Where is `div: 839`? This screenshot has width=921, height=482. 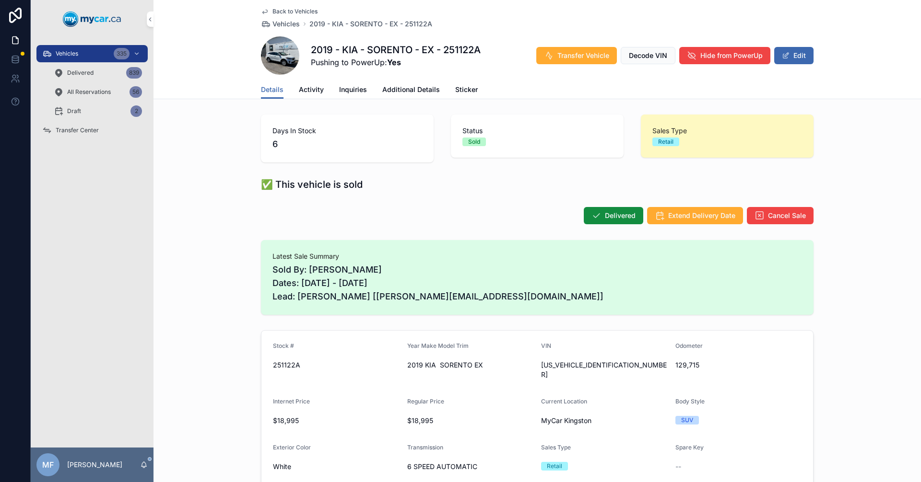
div: 839 is located at coordinates (134, 73).